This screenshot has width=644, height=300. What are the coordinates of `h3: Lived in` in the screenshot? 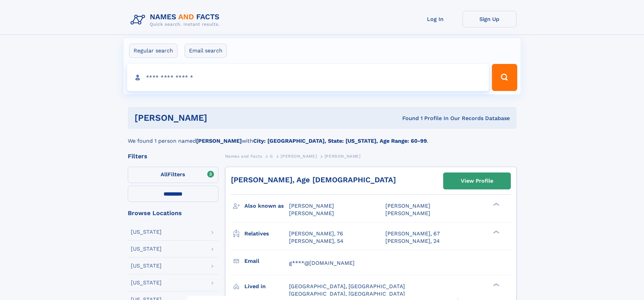 It's located at (266, 286).